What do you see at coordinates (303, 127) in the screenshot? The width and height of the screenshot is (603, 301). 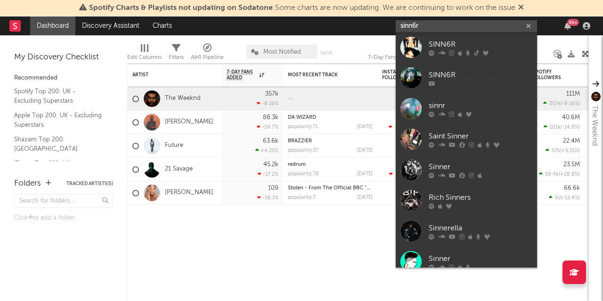 I see `div: popularity: 71` at bounding box center [303, 127].